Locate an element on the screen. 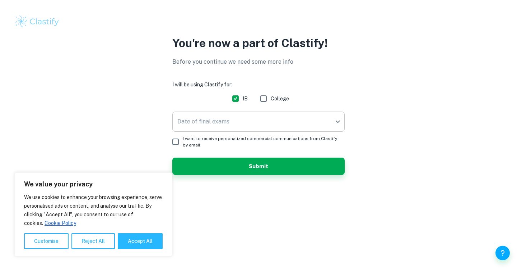  button: Reject All is located at coordinates (93, 241).